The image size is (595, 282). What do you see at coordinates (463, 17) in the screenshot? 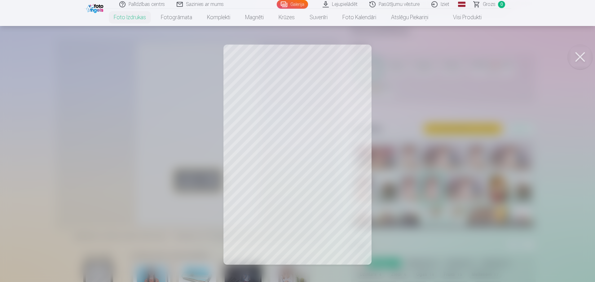
I see `a: Visi produkti` at bounding box center [463, 17].